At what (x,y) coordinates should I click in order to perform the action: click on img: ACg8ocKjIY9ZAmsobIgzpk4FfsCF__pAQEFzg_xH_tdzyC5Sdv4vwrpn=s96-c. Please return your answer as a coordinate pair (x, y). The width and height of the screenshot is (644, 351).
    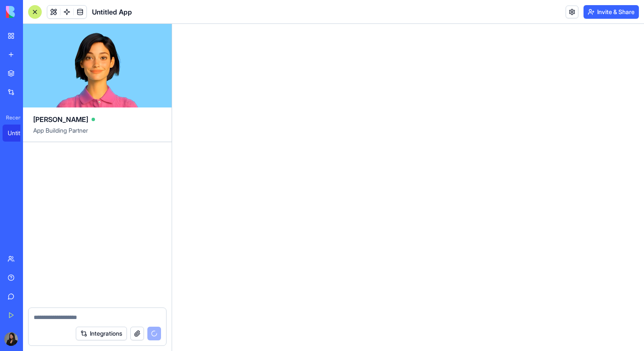
    Looking at the image, I should click on (11, 339).